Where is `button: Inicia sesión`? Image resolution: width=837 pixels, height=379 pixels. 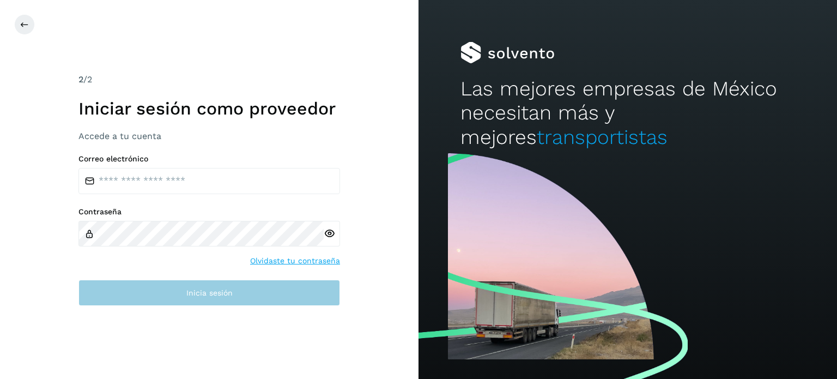
button: Inicia sesión is located at coordinates (209, 293).